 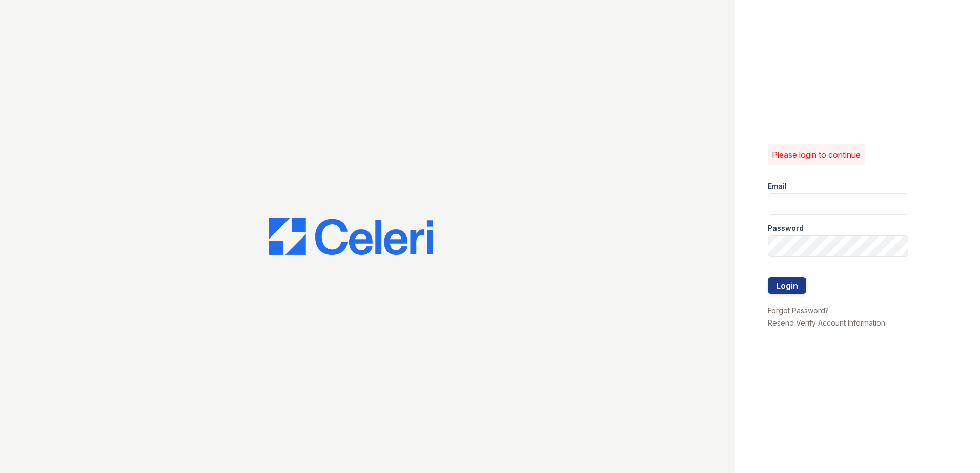 What do you see at coordinates (786, 229) in the screenshot?
I see `label: Password` at bounding box center [786, 229].